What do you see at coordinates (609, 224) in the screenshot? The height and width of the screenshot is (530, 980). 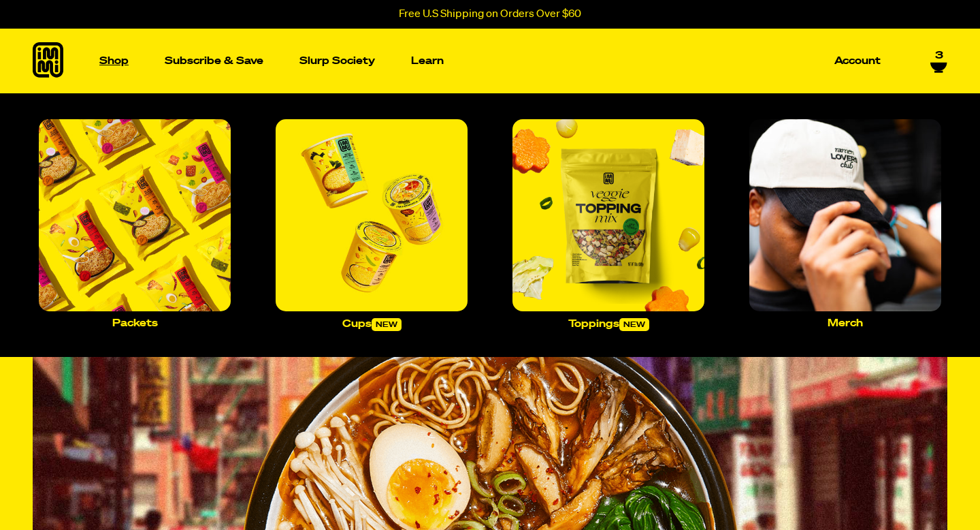 I see `a: Toppingsnew` at bounding box center [609, 224].